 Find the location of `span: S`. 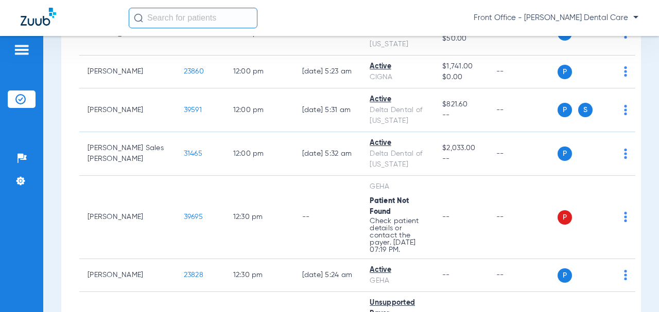

span: S is located at coordinates (585, 110).